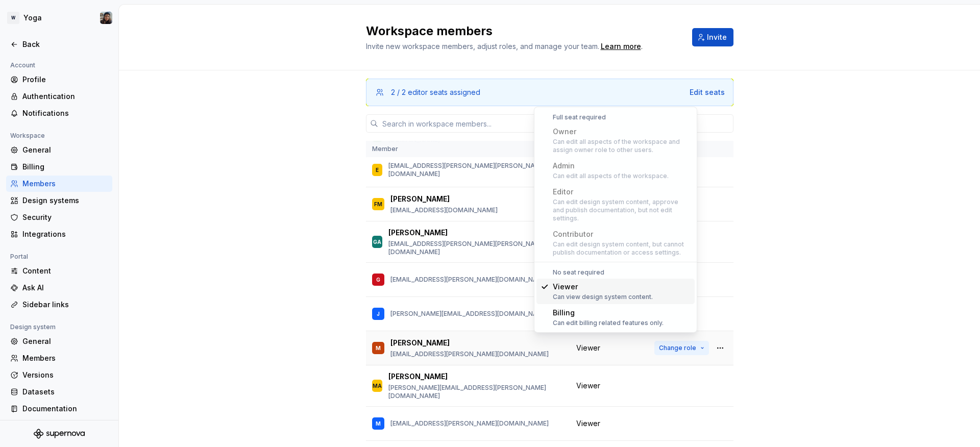  Describe the element at coordinates (59, 234) in the screenshot. I see `a: Integrations` at that location.